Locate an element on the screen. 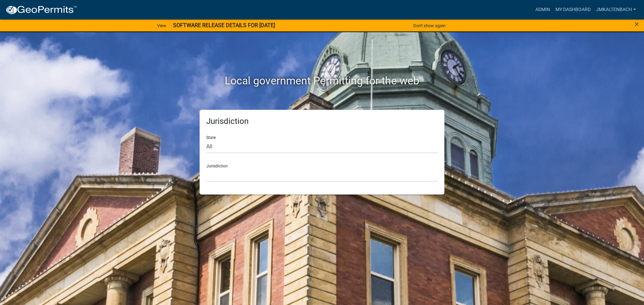  h2: Local government Permitting for the web is located at coordinates (322, 81).